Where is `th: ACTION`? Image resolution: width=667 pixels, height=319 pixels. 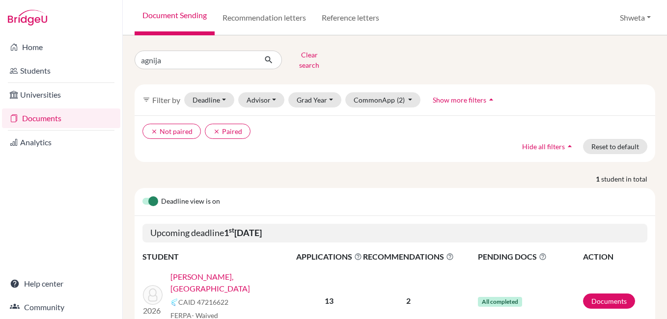
th: ACTION is located at coordinates (614, 257).